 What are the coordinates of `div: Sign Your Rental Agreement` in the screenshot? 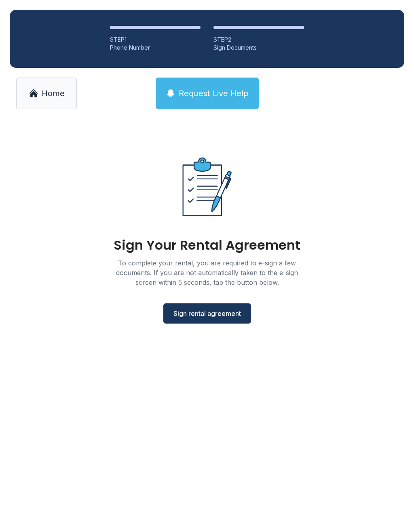 It's located at (207, 245).